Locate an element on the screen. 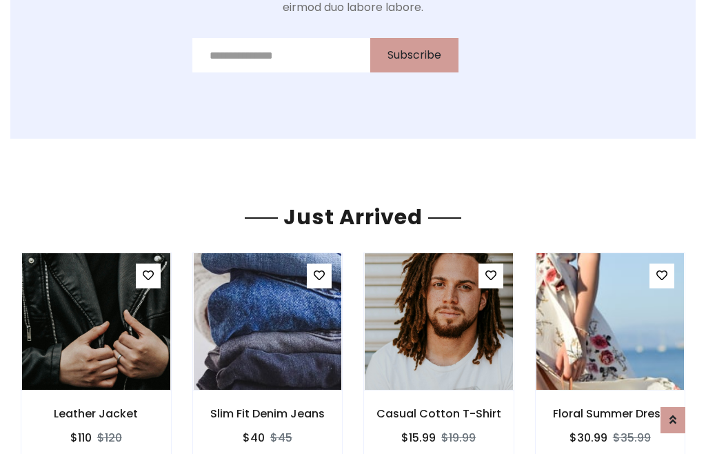 This screenshot has width=706, height=454. h6: $30.99 is located at coordinates (588, 437).